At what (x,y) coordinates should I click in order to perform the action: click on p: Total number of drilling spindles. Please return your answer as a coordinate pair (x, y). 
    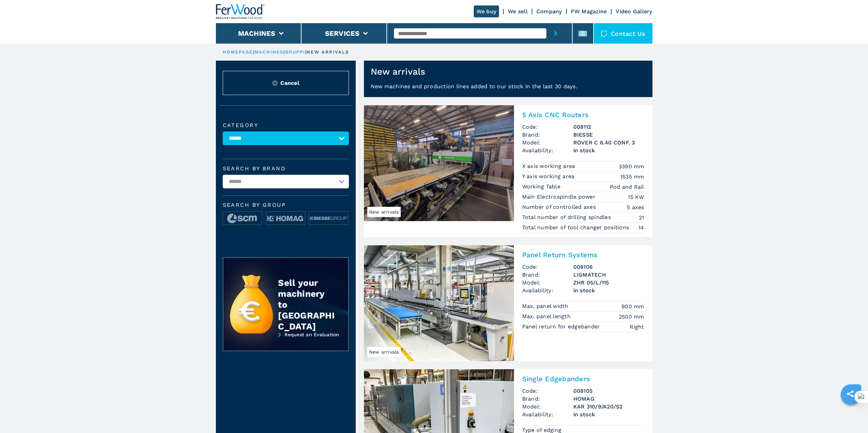
    Looking at the image, I should click on (567, 217).